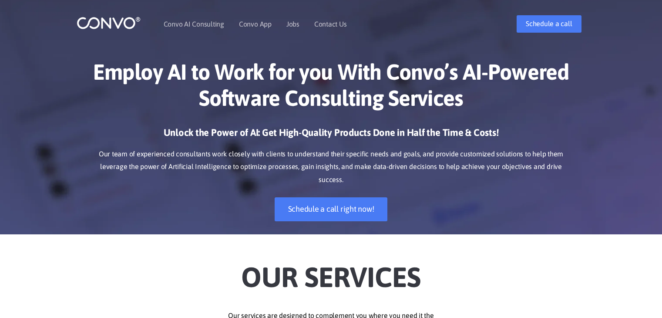 The image size is (662, 318). What do you see at coordinates (331, 88) in the screenshot?
I see `h1: Employ AI to Work for you With Convo’s AI-Powered Software Consulting Services` at bounding box center [331, 88].